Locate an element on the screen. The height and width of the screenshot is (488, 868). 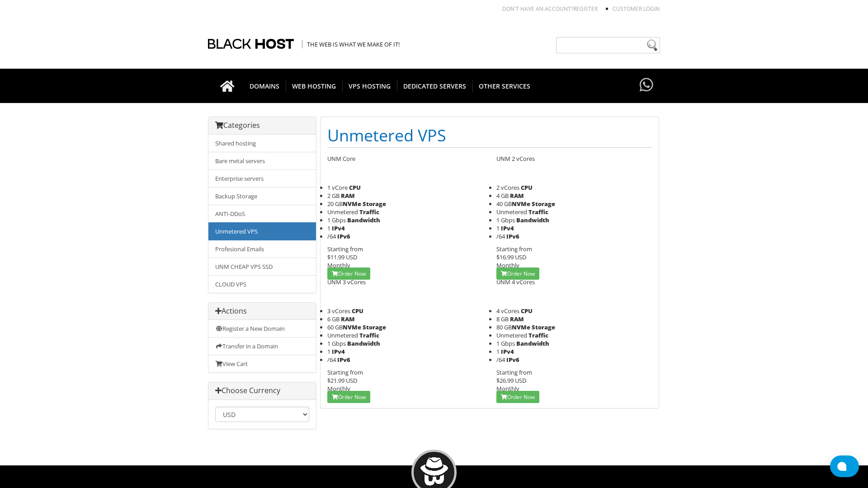
a: Backup Storage is located at coordinates (262, 196).